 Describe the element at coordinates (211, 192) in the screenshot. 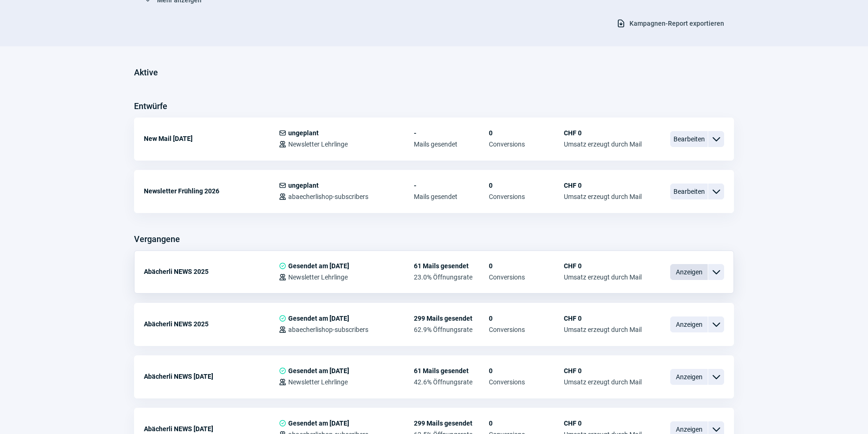

I see `div: Newsletter Frühling 2026` at that location.